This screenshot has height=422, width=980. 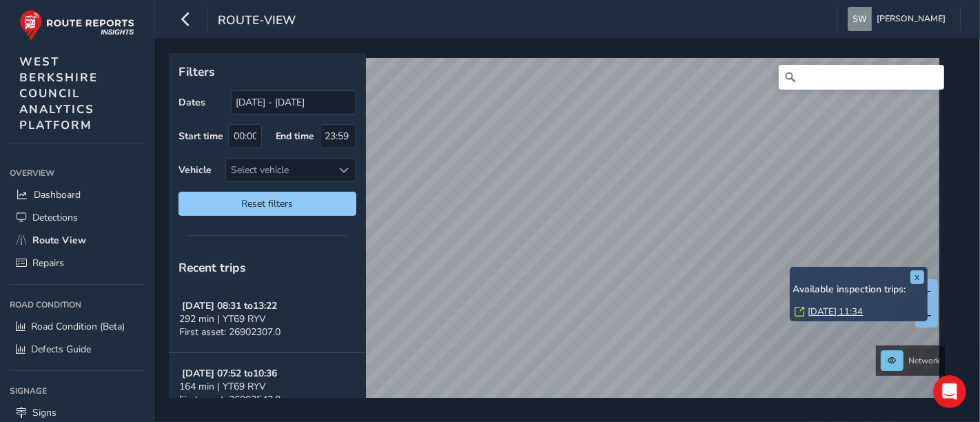 I want to click on a: Repairs, so click(x=76, y=263).